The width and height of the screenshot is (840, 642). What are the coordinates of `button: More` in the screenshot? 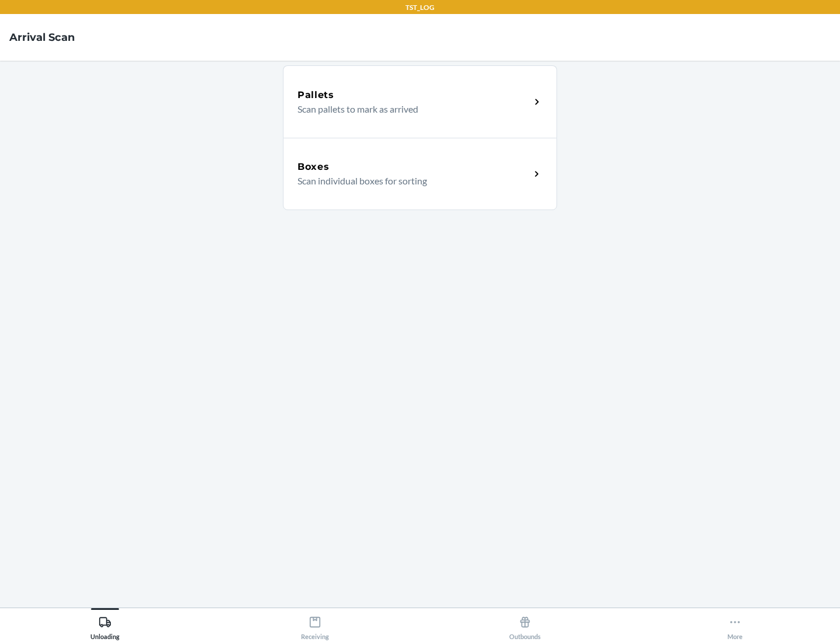 It's located at (736, 624).